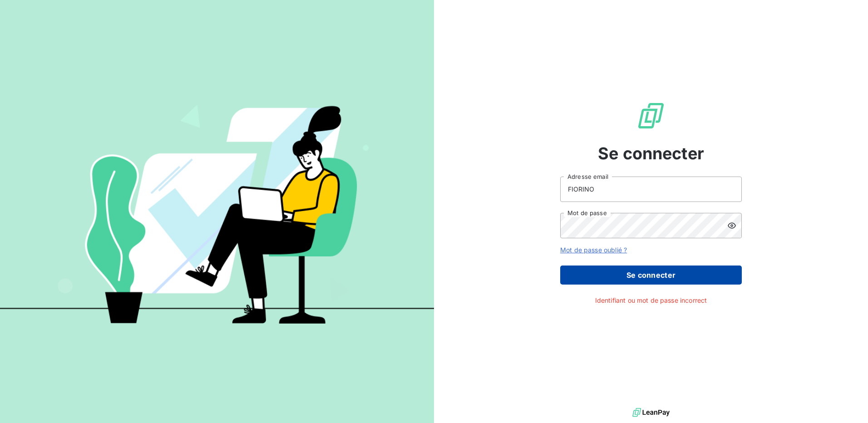  Describe the element at coordinates (651, 190) in the screenshot. I see `input: placeholder` at that location.